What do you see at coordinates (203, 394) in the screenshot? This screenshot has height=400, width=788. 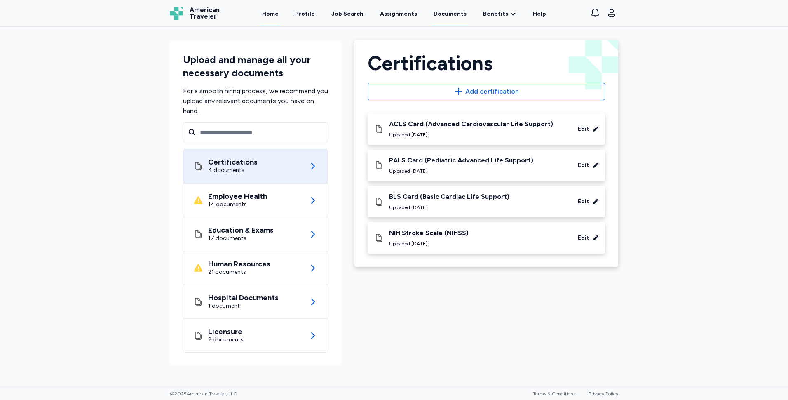 I see `span: © 2025 American Traveler, LLC` at bounding box center [203, 394].